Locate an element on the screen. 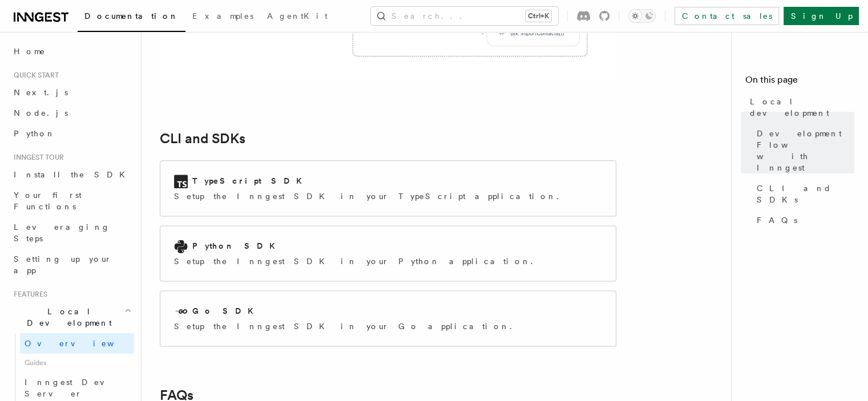 This screenshot has height=401, width=868. span: Quick start is located at coordinates (34, 75).